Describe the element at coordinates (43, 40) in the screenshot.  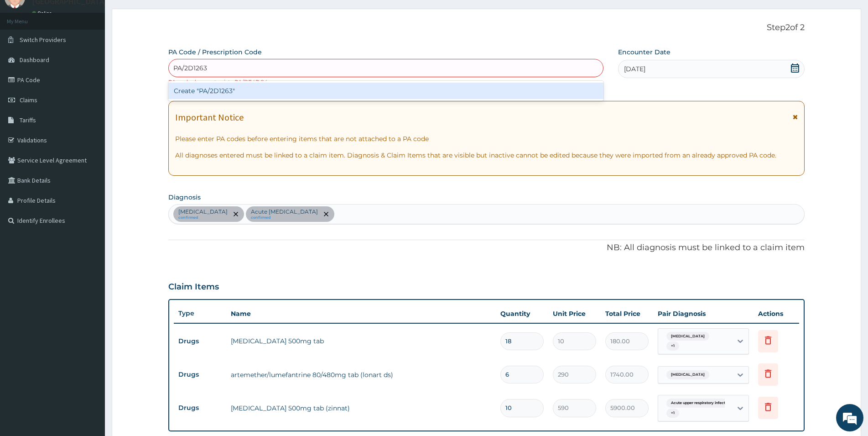
I see `span: Switch Providers` at that location.